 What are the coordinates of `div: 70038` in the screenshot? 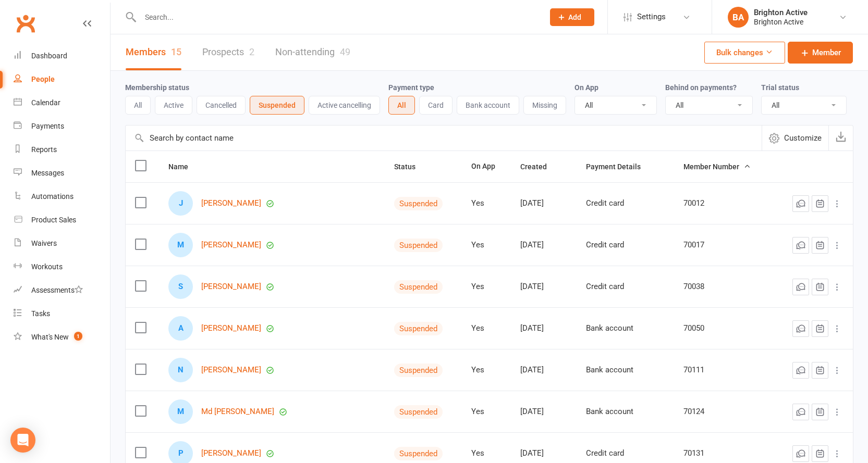 It's located at (723, 287).